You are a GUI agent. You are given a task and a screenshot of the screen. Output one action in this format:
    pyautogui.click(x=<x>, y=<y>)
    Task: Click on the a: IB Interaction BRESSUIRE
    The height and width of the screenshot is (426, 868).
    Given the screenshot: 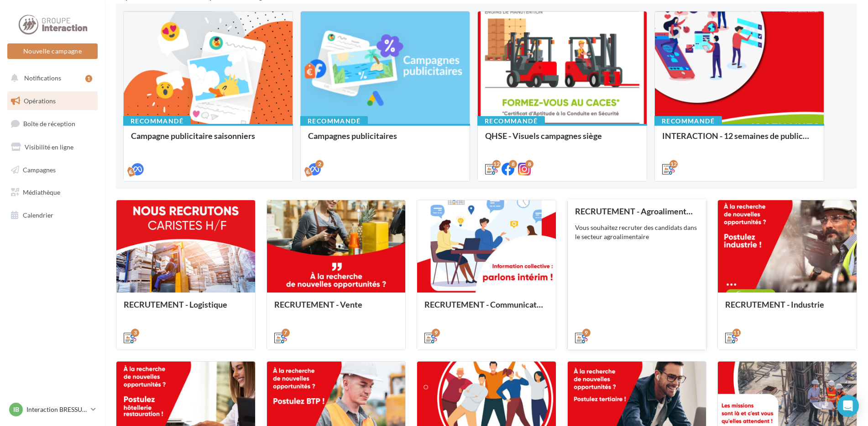 What is the action you would take?
    pyautogui.click(x=52, y=409)
    